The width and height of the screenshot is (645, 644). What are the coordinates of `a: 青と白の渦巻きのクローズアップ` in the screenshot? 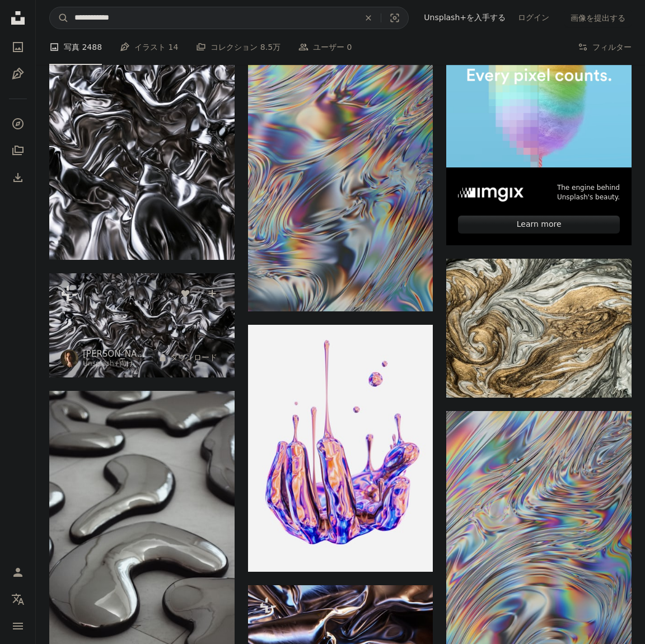 It's located at (340, 147).